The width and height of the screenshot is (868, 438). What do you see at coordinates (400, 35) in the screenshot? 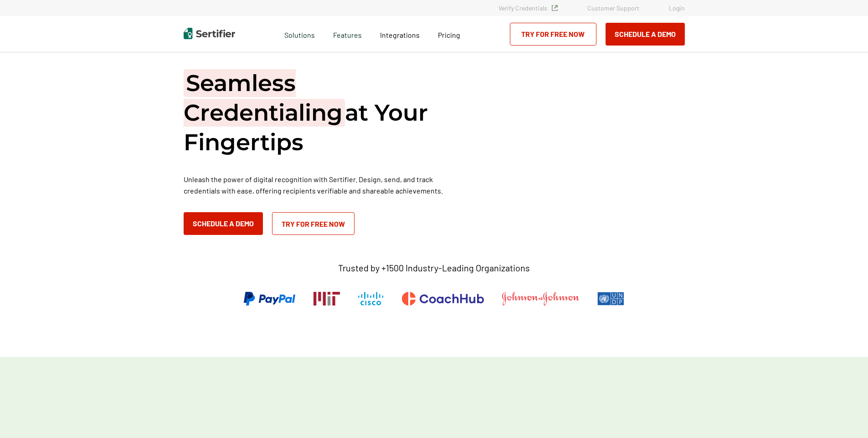
I see `span: Integrations` at bounding box center [400, 35].